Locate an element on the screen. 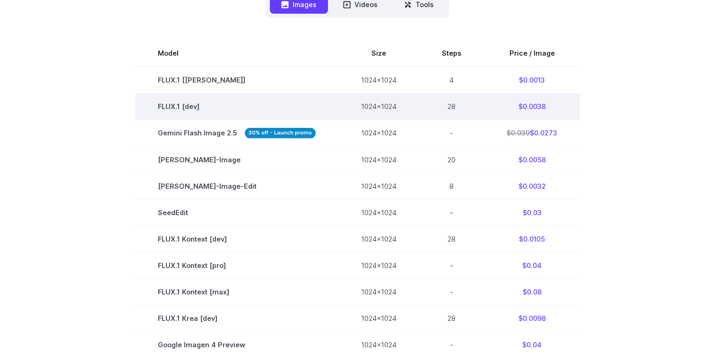 Image resolution: width=715 pixels, height=352 pixels. td: $0.0058 is located at coordinates (532, 160).